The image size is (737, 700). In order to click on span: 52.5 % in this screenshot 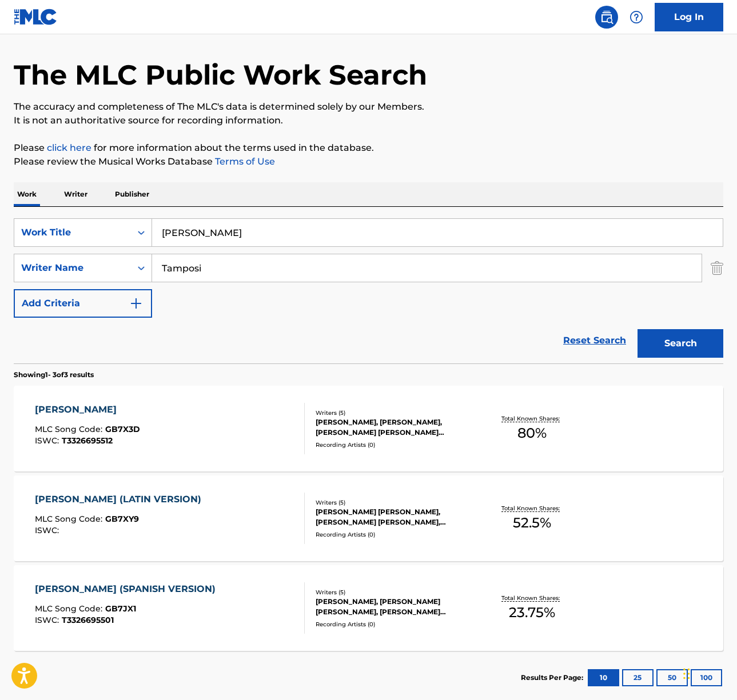, I will do `click(532, 523)`.